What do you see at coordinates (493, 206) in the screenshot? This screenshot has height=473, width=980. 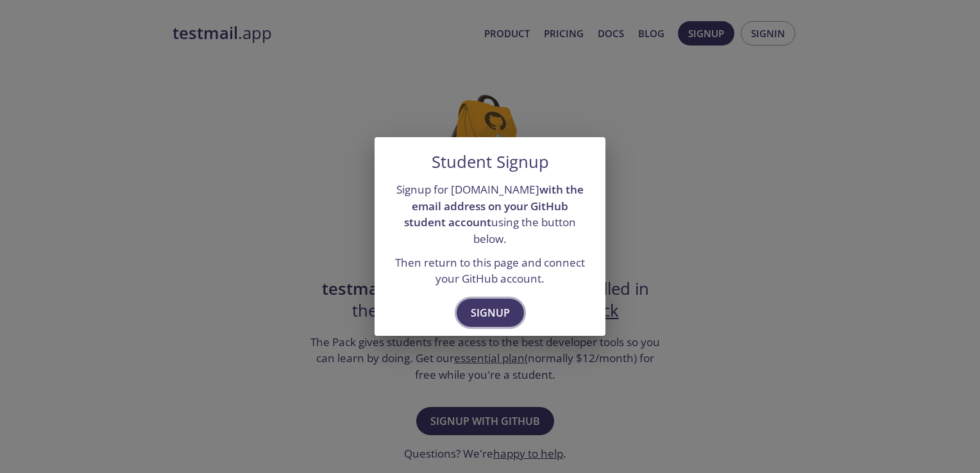 I see `strong: with the email address on your GitHub student account` at bounding box center [493, 206].